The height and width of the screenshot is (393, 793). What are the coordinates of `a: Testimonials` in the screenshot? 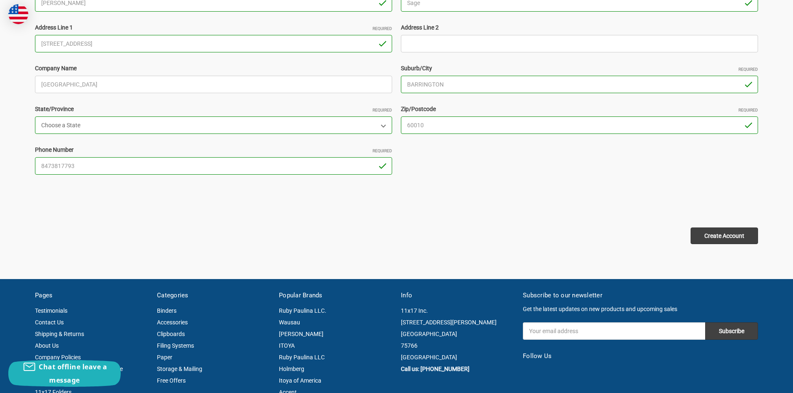 It's located at (51, 311).